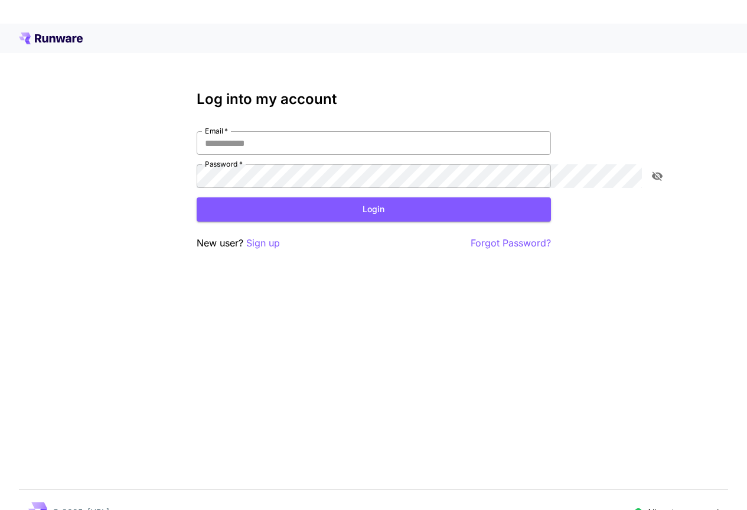 The image size is (747, 510). Describe the element at coordinates (263, 243) in the screenshot. I see `button: Sign up` at that location.